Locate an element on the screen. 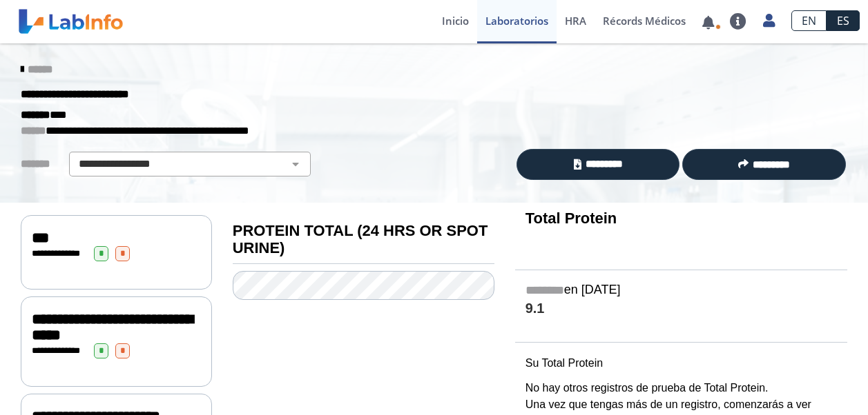 The image size is (868, 415). p: Su Total Protein is located at coordinates (680, 364).